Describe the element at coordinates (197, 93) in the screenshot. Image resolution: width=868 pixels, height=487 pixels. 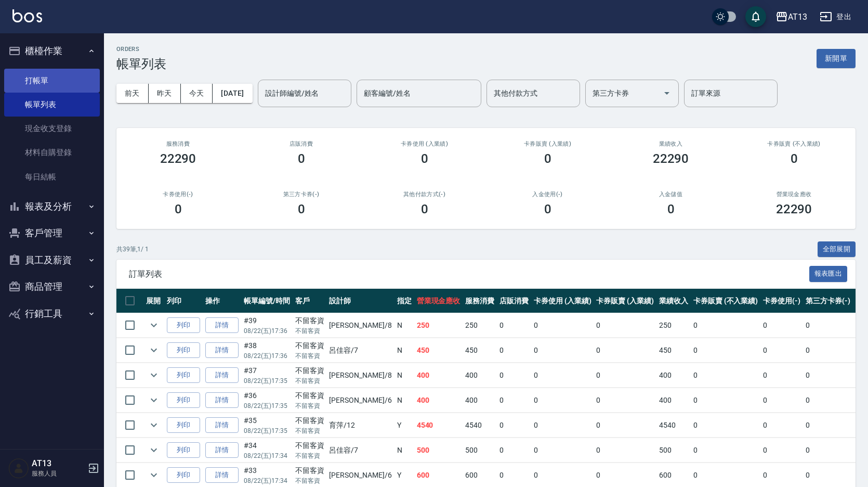
I see `button: 今天` at that location.